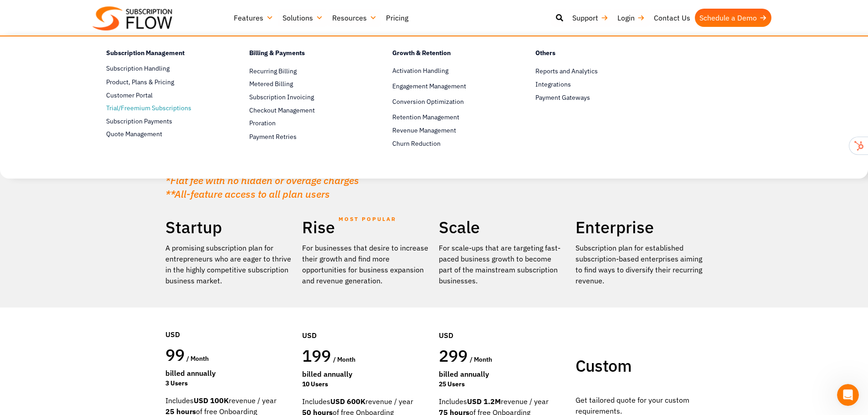 The width and height of the screenshot is (868, 415). I want to click on span: Recurring Billing, so click(273, 71).